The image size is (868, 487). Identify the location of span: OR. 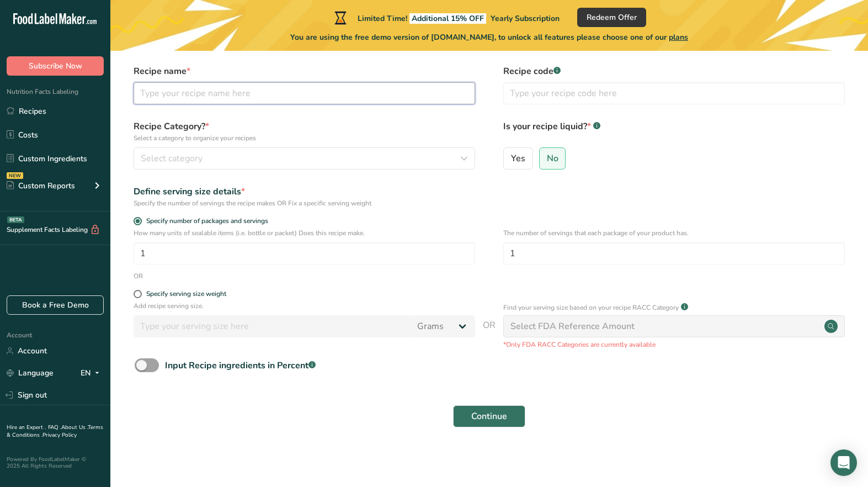
(489, 334).